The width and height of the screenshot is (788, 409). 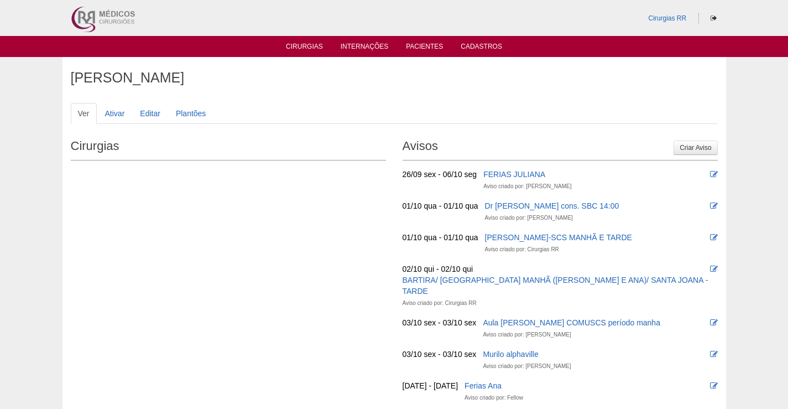 What do you see at coordinates (304, 48) in the screenshot?
I see `a: Cirurgias` at bounding box center [304, 48].